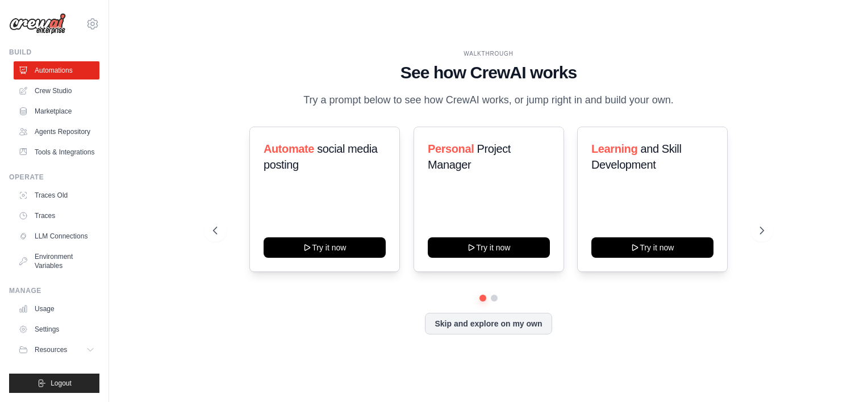  What do you see at coordinates (488, 53) in the screenshot?
I see `div: WALKTHROUGH` at bounding box center [488, 53].